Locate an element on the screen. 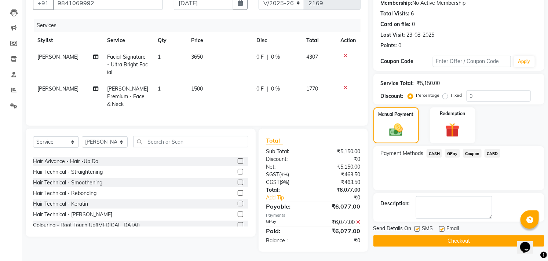 The height and width of the screenshot is (261, 548). span: 1500 is located at coordinates (197, 89).